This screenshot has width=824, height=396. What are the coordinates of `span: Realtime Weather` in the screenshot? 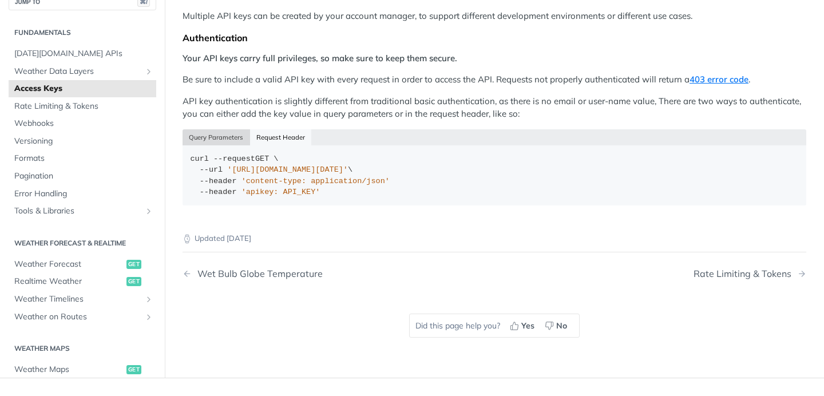 It's located at (69, 282).